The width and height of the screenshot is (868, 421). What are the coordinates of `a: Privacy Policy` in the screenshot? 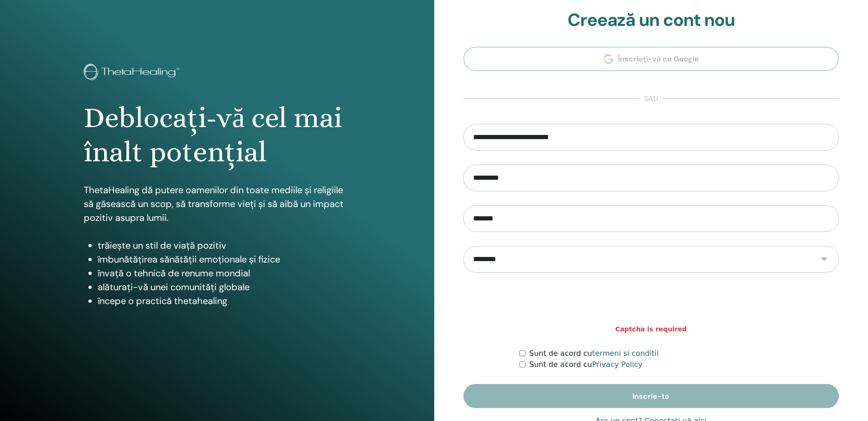 It's located at (618, 364).